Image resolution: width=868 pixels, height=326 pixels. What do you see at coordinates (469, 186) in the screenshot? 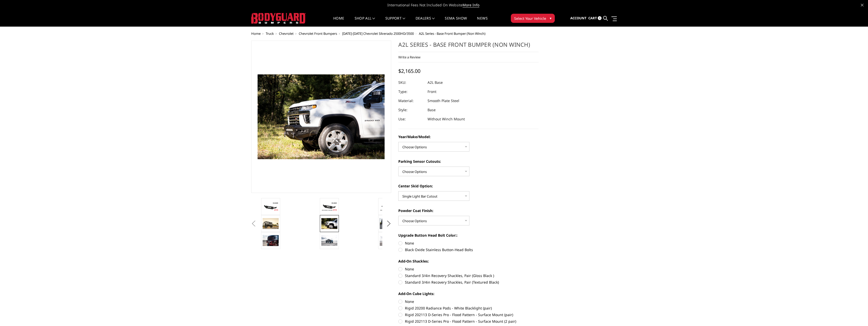
I see `label: Center Skid Option:` at bounding box center [469, 186].